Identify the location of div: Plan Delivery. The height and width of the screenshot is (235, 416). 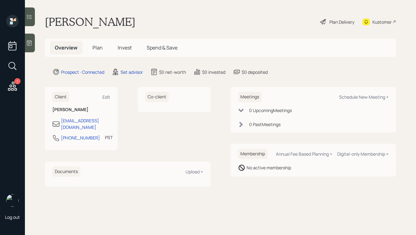
(342, 22).